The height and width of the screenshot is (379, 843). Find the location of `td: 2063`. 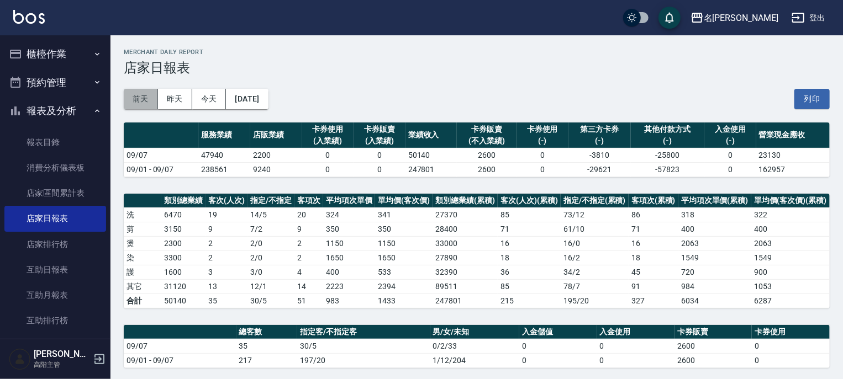

td: 2063 is located at coordinates (790, 243).